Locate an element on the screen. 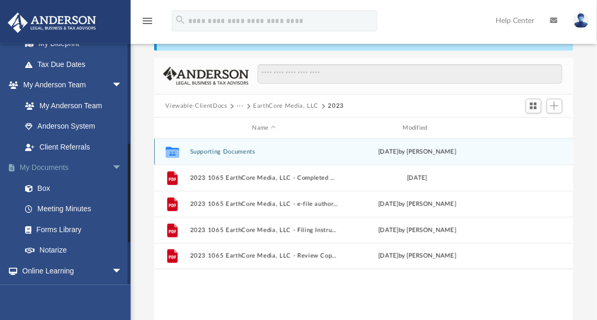 The height and width of the screenshot is (320, 597). img: Anderson Advisors Platinum Portal is located at coordinates (52, 22).